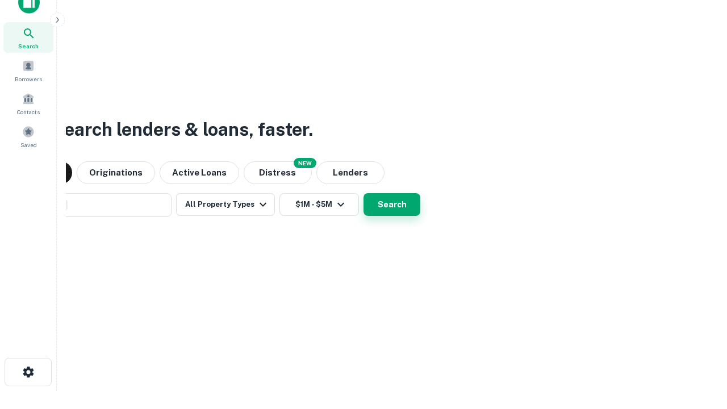 This screenshot has height=409, width=727. I want to click on button: Lenders, so click(351, 173).